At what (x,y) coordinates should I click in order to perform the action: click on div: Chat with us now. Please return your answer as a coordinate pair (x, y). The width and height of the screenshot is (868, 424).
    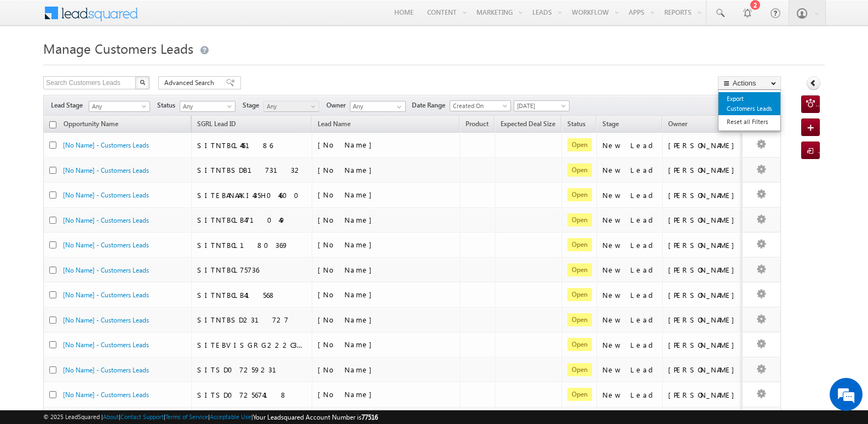
    Looking at the image, I should click on (120, 64).